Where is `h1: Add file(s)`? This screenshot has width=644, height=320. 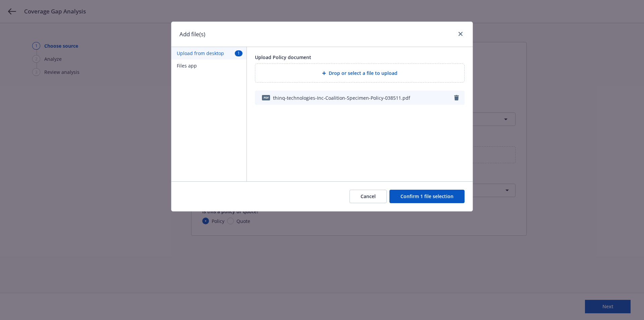
h1: Add file(s) is located at coordinates (192, 34).